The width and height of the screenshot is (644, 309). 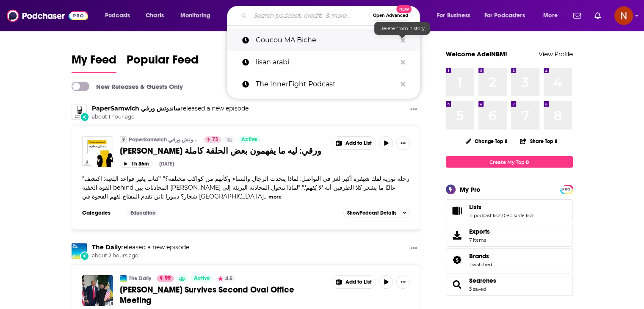 What do you see at coordinates (324, 40) in the screenshot?
I see `a: Coucou MA Biche` at bounding box center [324, 40].